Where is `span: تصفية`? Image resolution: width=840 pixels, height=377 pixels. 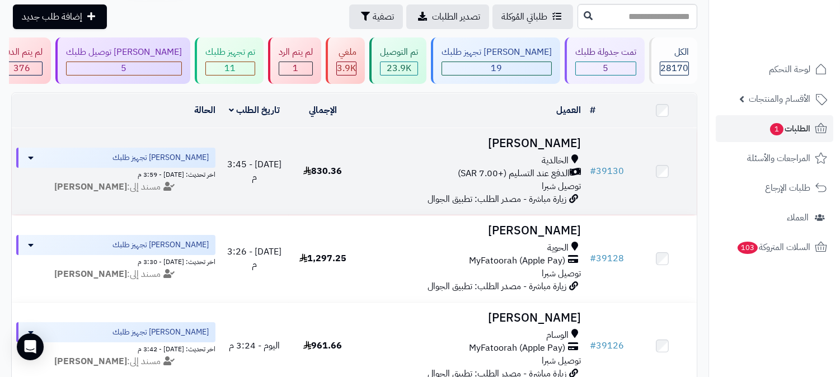 span: تصفية is located at coordinates (383, 17).